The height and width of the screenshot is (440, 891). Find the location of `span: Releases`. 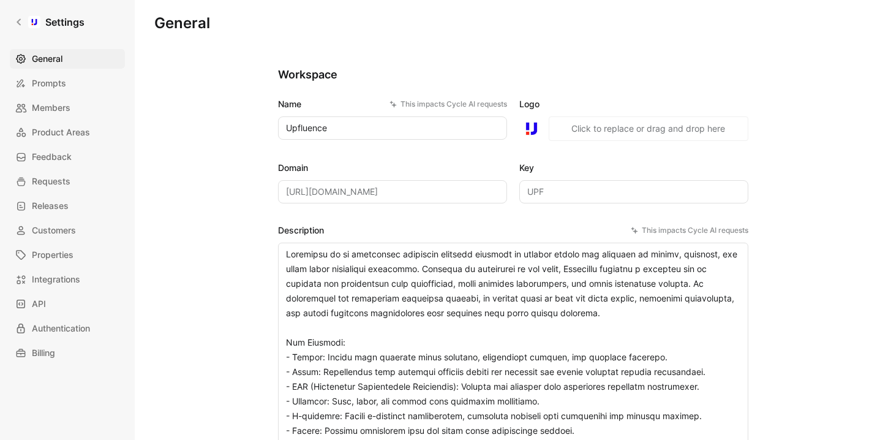

span: Releases is located at coordinates (50, 206).